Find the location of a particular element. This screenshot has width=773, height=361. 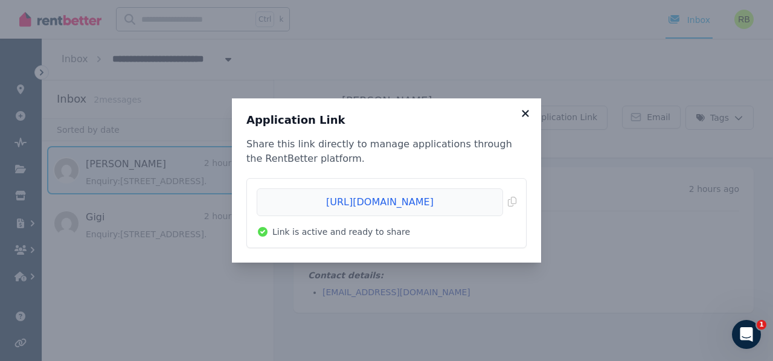

p: Share this link directly to manage applications through the RentBetter platform. is located at coordinates (387, 152).